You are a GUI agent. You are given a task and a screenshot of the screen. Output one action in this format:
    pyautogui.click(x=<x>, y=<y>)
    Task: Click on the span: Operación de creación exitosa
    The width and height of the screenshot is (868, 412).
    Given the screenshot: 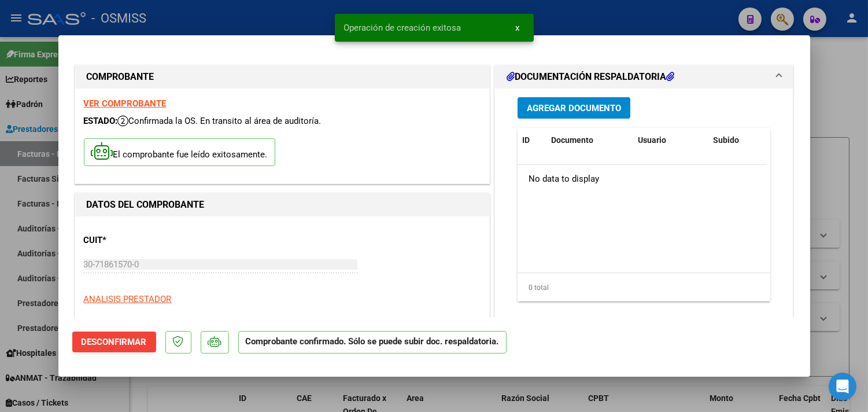 What is the action you would take?
    pyautogui.click(x=403, y=28)
    